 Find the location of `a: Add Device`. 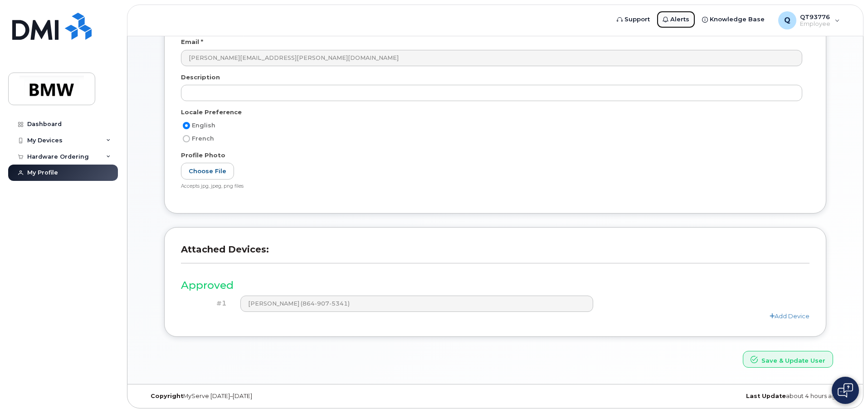

a: Add Device is located at coordinates (789, 316).